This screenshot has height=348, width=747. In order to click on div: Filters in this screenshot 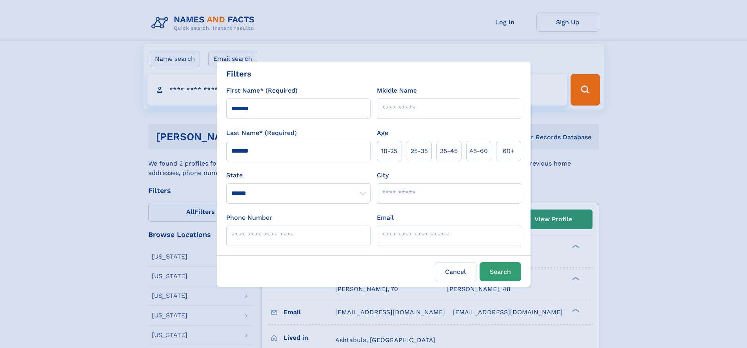, I will do `click(239, 74)`.